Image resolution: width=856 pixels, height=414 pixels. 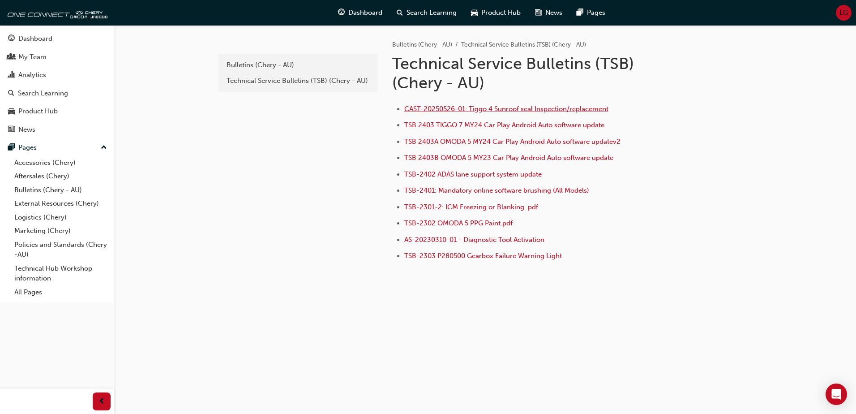 I want to click on button: LG, so click(x=843, y=13).